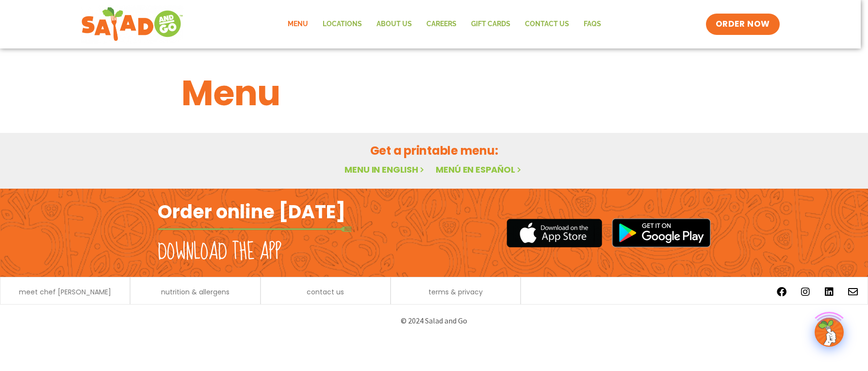 The width and height of the screenshot is (868, 371). I want to click on a: Menú en español, so click(480, 170).